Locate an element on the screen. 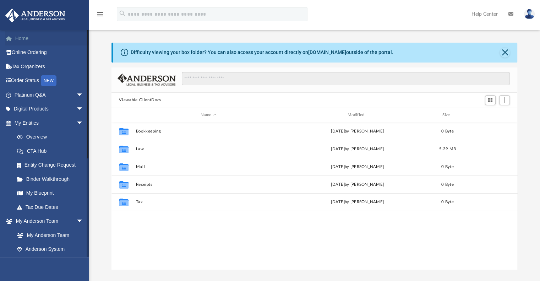  a: Tax Organizers is located at coordinates (49, 66).